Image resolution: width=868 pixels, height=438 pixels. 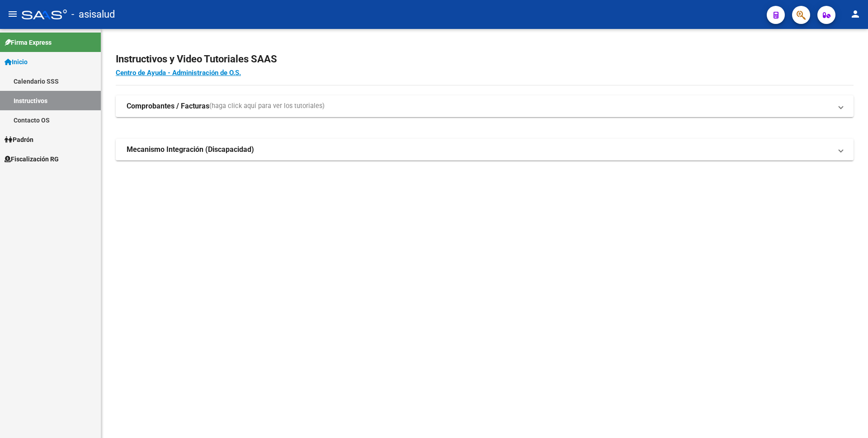 I want to click on a: Centro de Ayuda - Administración de O.S., so click(x=178, y=73).